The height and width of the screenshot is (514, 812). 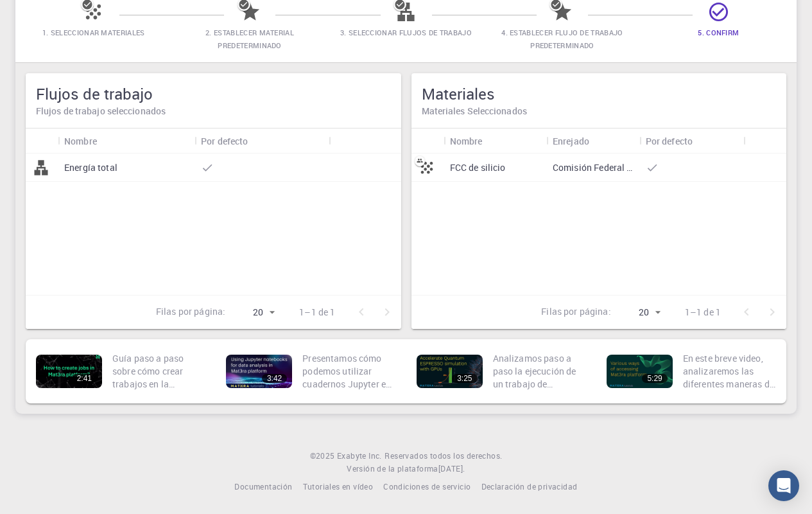 I want to click on font: 4. Establecer flujo de trabajo predeterminado, so click(x=562, y=39).